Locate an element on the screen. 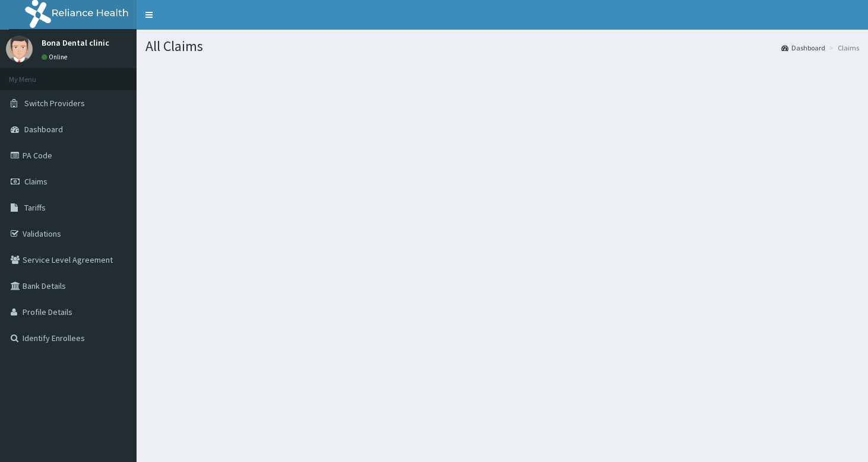 Image resolution: width=868 pixels, height=462 pixels. span: Tariffs is located at coordinates (35, 208).